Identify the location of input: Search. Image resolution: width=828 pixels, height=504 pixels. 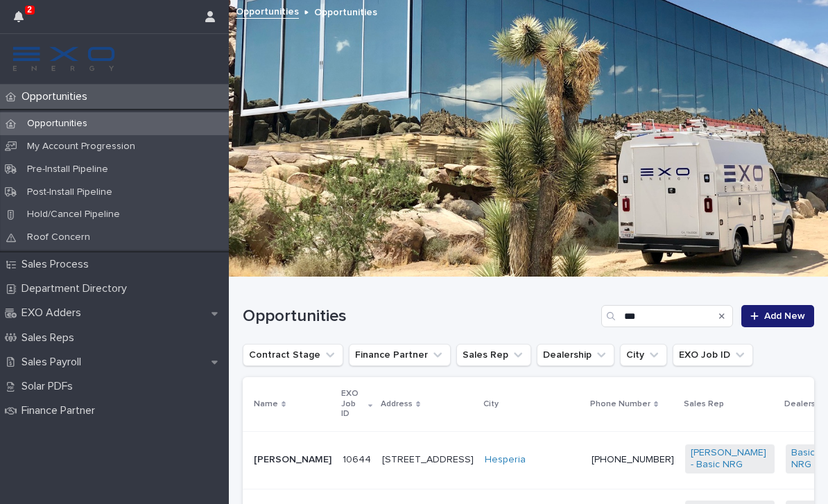
(667, 316).